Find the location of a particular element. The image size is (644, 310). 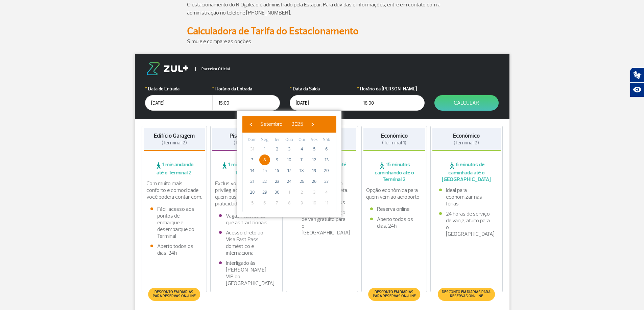

span: 15 is located at coordinates (264, 171).